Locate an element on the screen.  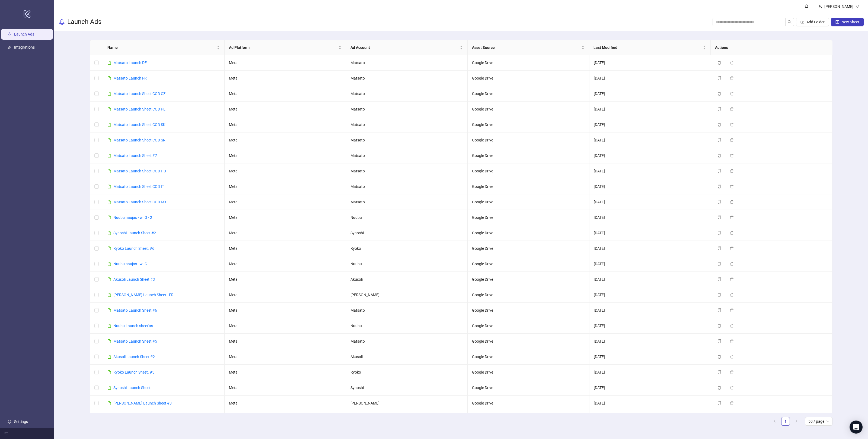
span: user is located at coordinates (820, 6).